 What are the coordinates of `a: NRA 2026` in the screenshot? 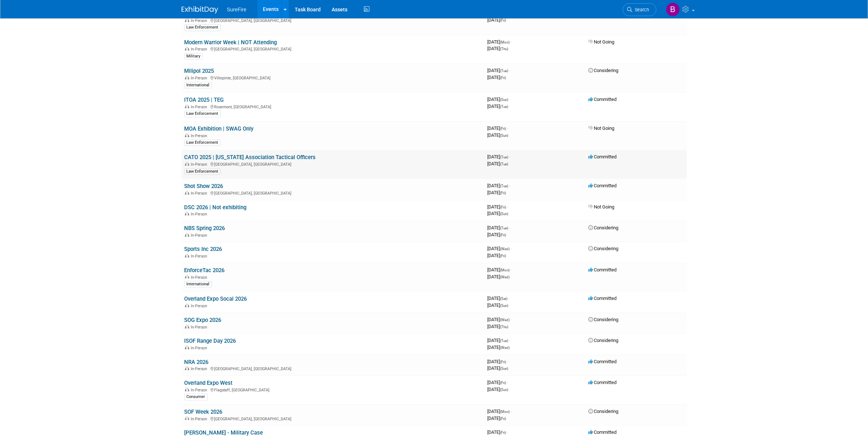 It's located at (196, 362).